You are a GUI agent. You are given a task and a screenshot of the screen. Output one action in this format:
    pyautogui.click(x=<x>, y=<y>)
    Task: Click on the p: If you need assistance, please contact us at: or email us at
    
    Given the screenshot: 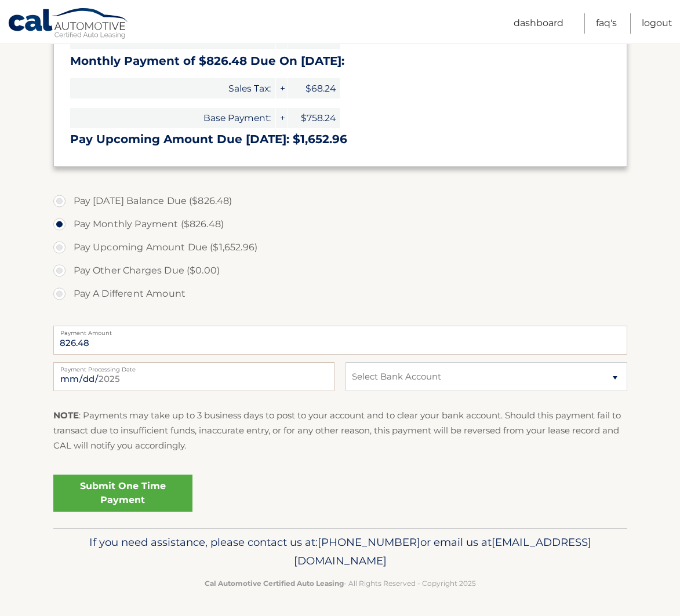 What is the action you would take?
    pyautogui.click(x=340, y=551)
    